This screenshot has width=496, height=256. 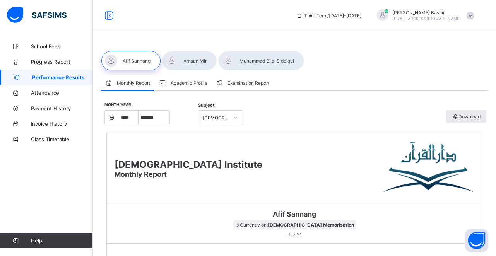 What do you see at coordinates (62, 108) in the screenshot?
I see `span: Payment History` at bounding box center [62, 108].